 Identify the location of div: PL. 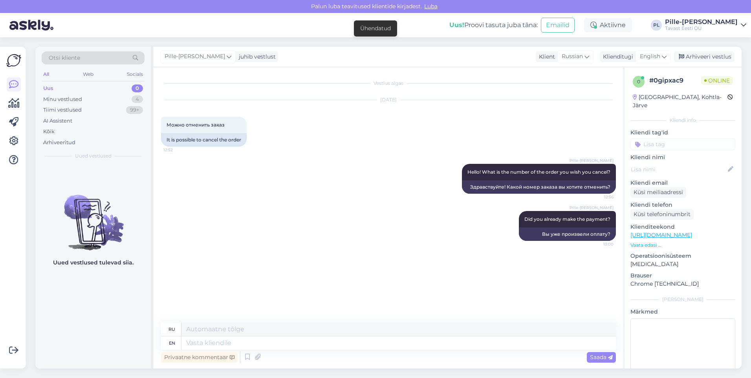
(657, 25).